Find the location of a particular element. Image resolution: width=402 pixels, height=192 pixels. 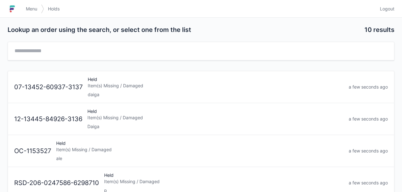

a: Logout is located at coordinates (385, 9).